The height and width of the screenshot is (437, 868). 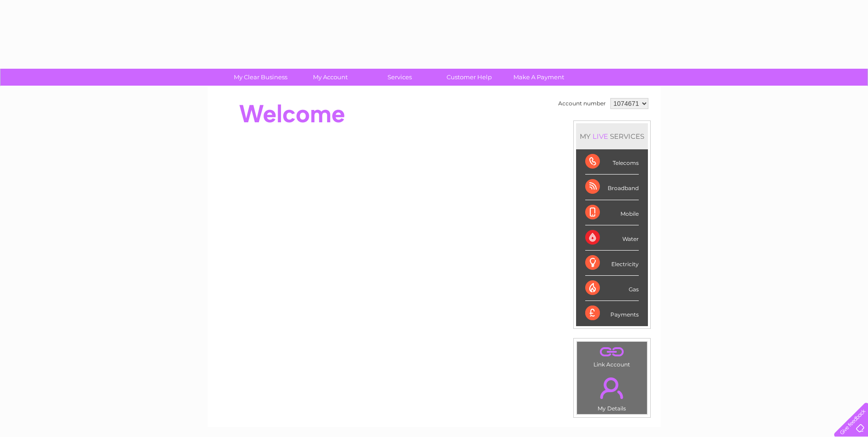 I want to click on a: Customer Help, so click(x=469, y=77).